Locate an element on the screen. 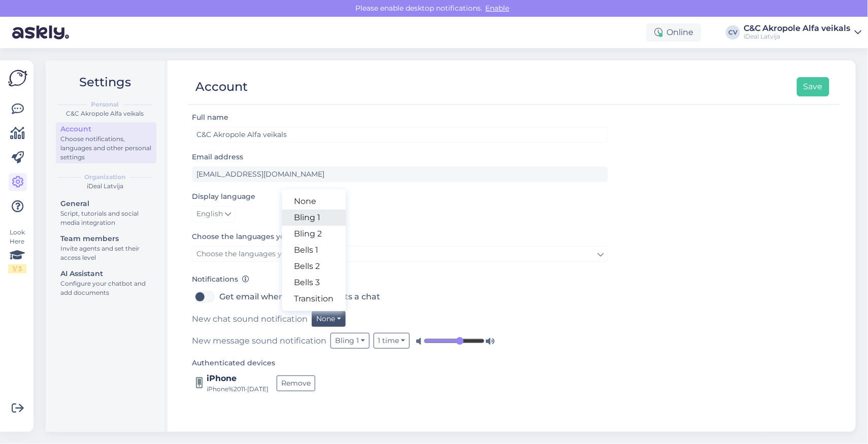 Image resolution: width=868 pixels, height=444 pixels. div: Team members is located at coordinates (106, 238).